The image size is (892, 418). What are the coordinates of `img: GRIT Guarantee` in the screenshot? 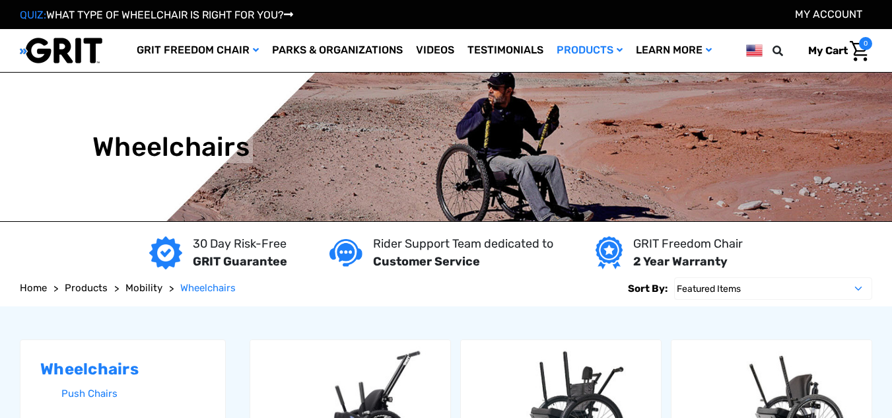 It's located at (166, 253).